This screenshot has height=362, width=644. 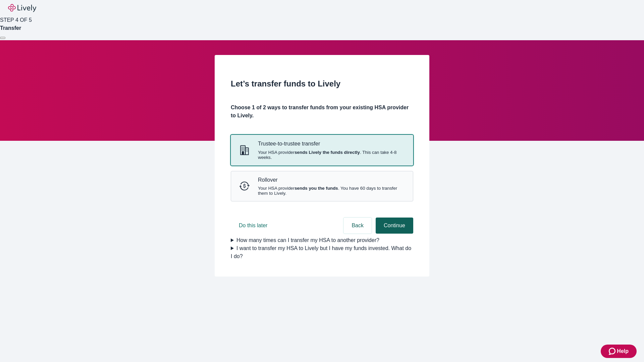 I want to click on summary: I want to transfer my HSA to Lively but I have my funds invested. What do I do?, so click(x=322, y=252).